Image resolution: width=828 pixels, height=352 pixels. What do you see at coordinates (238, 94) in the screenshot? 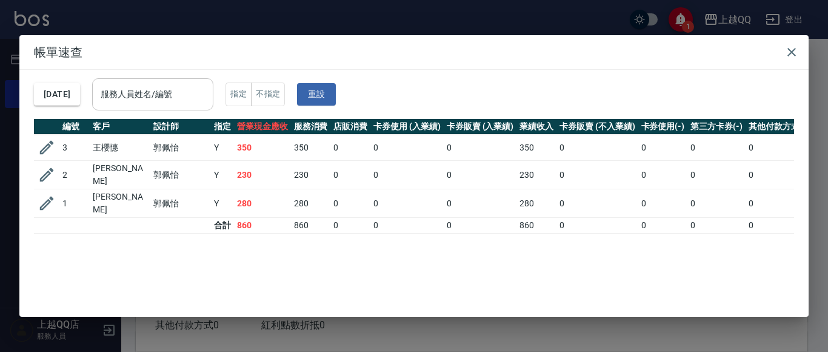
I see `button: 指定` at bounding box center [238, 94].